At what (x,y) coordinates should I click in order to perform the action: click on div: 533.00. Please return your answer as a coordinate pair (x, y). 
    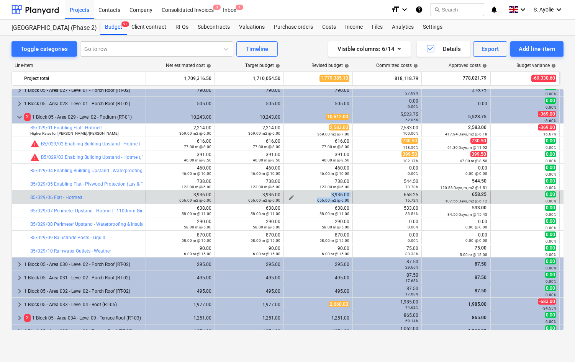
    Looking at the image, I should click on (387, 211).